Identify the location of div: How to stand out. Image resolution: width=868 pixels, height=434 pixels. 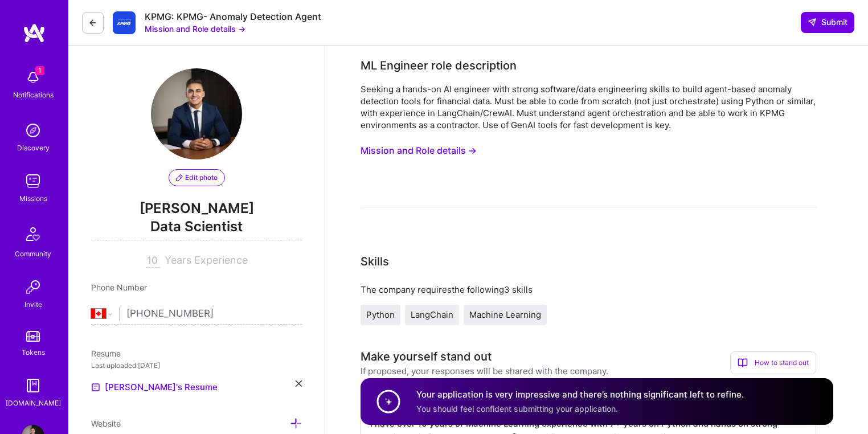
(773, 363).